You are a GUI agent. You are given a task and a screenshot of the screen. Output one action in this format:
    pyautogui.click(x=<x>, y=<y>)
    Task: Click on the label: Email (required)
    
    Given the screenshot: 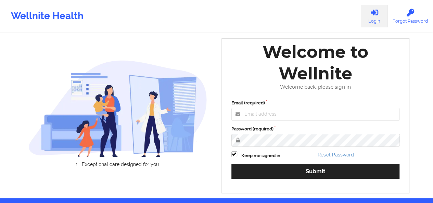 What is the action you would take?
    pyautogui.click(x=316, y=103)
    